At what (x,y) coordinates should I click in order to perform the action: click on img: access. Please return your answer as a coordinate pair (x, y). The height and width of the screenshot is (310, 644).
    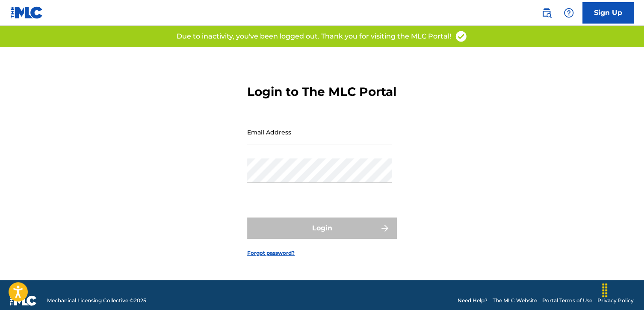
    Looking at the image, I should click on (460, 36).